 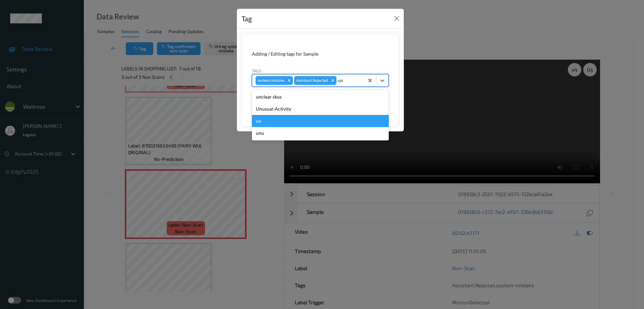 What do you see at coordinates (320, 121) in the screenshot?
I see `div: un` at bounding box center [320, 121].